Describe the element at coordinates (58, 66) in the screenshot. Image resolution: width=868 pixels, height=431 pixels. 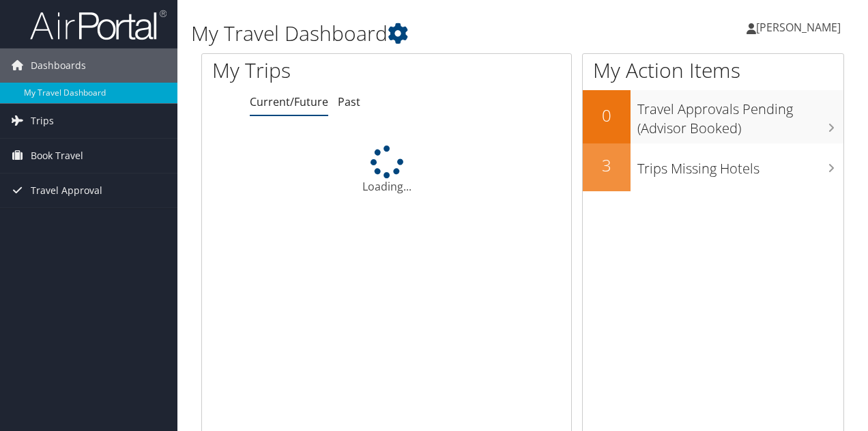
I see `span: Dashboards` at that location.